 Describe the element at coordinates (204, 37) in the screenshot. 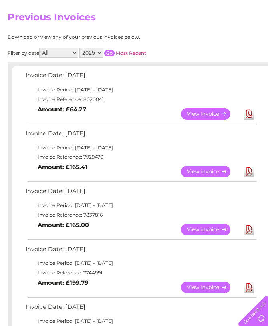

I see `a: Blog` at that location.